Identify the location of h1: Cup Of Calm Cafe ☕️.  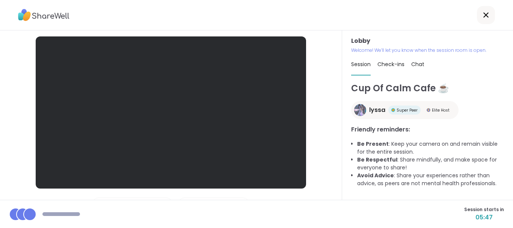
(428, 88).